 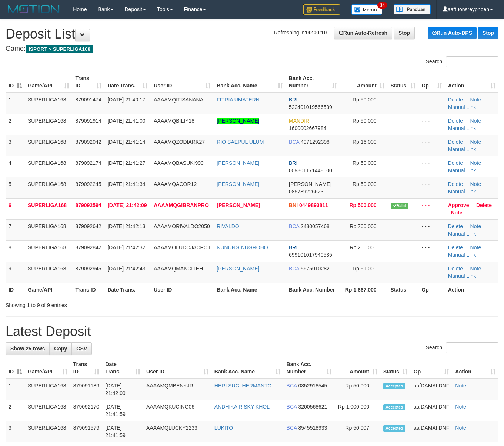 I want to click on span: 879092245, so click(x=88, y=184).